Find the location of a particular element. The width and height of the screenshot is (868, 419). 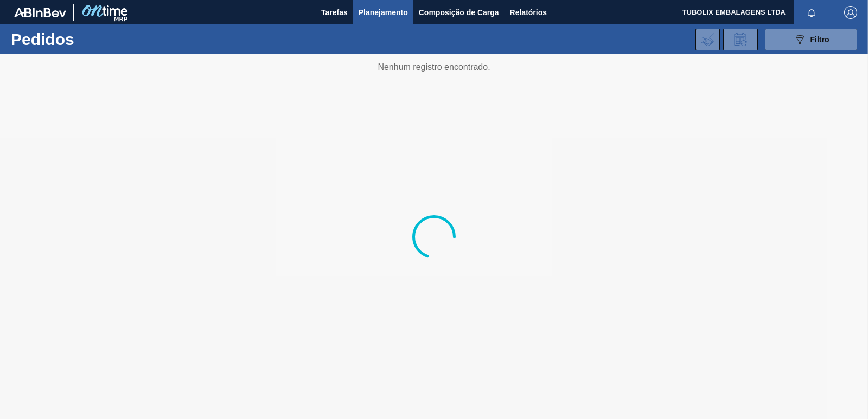

img: TNhmsLtSVTkK8tSr43FrP2fwEKptu5GPRR3wAAAABJRU5ErkJggg== is located at coordinates (40, 13).